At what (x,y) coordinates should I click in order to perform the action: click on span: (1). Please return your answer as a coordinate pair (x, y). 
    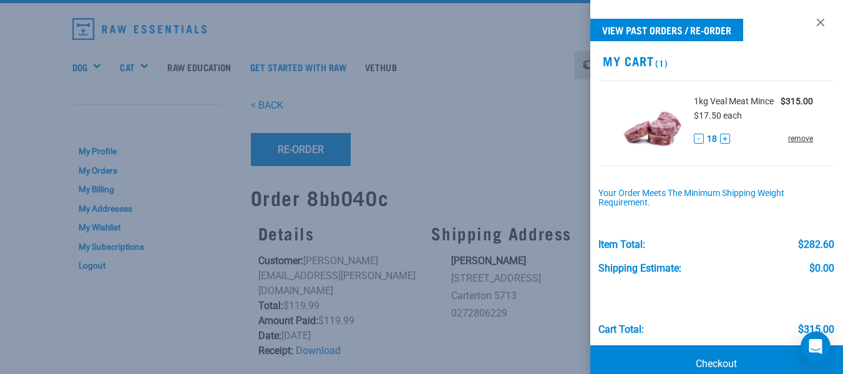
    Looking at the image, I should click on (660, 62).